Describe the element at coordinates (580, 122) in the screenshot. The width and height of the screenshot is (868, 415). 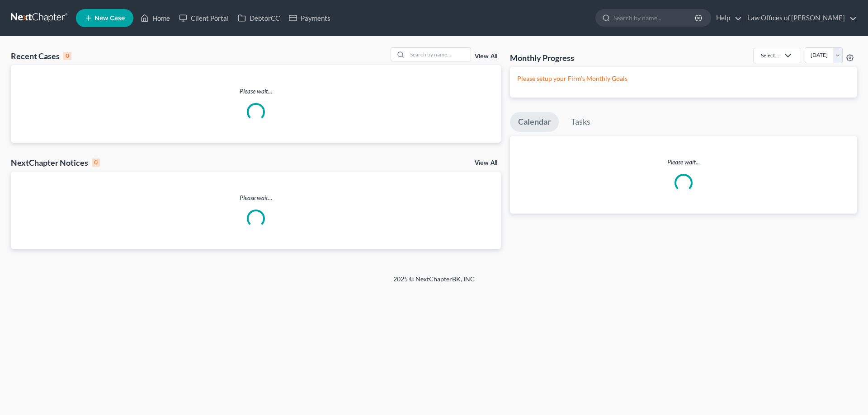
I see `a: Tasks` at that location.